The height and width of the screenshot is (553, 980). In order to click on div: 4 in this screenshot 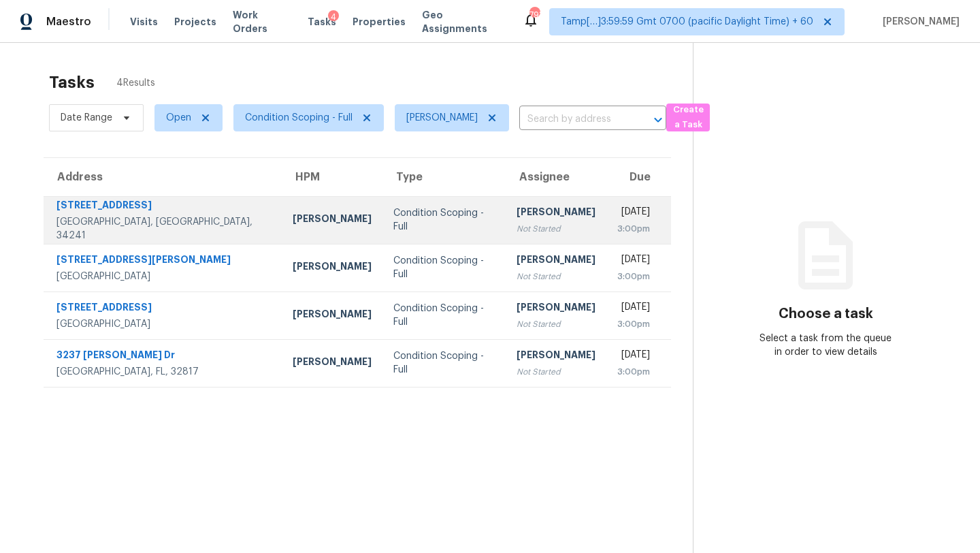, I will do `click(333, 17)`.